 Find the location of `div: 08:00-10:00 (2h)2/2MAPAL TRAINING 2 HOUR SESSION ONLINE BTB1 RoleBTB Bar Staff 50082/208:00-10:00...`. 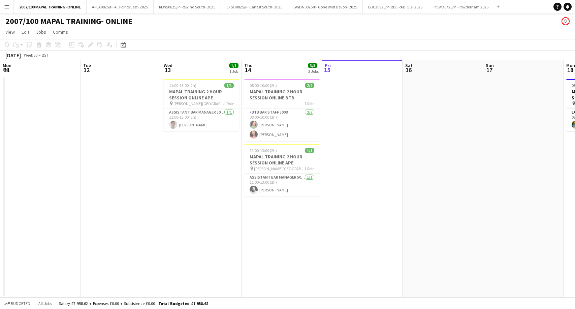

div: 08:00-10:00 (2h)2/2MAPAL TRAINING 2 HOUR SESSION ONLINE BTB1 RoleBTB Bar Staff 50082/208:00-10:00... is located at coordinates (282, 110).